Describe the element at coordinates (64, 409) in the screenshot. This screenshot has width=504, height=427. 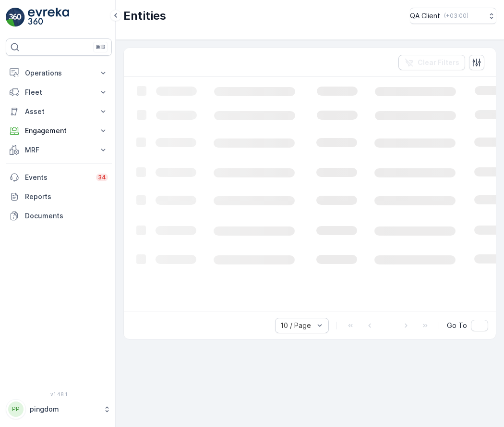
I see `p: pingdom` at that location.